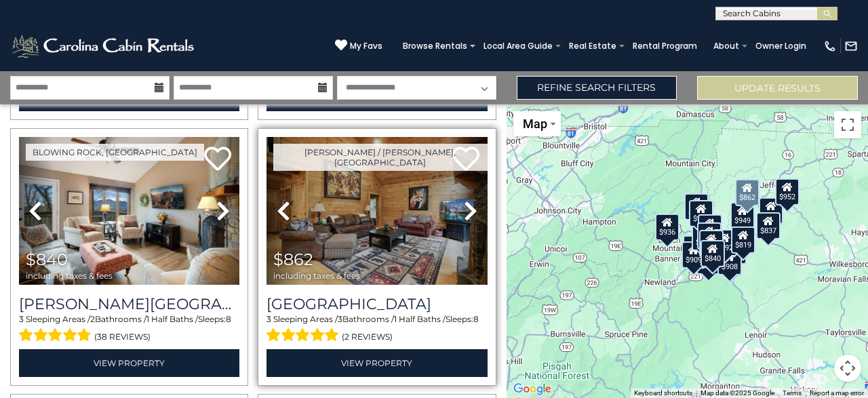  I want to click on button: Map camera controls, so click(848, 368).